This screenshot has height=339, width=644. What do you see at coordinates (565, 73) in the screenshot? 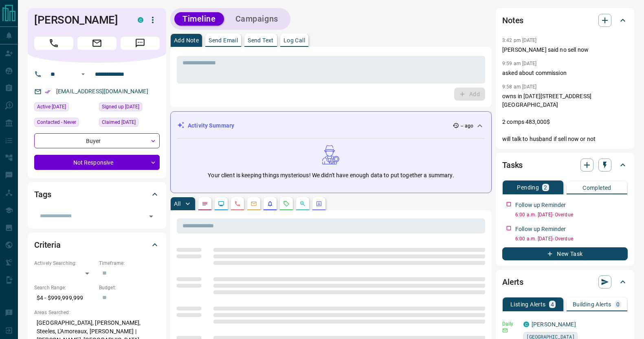
I see `p: asked about commission` at bounding box center [565, 73].